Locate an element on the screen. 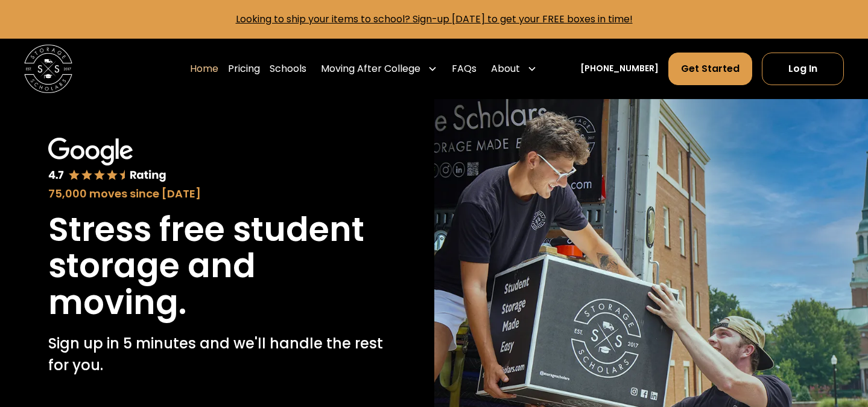  a: Schools is located at coordinates (288, 69).